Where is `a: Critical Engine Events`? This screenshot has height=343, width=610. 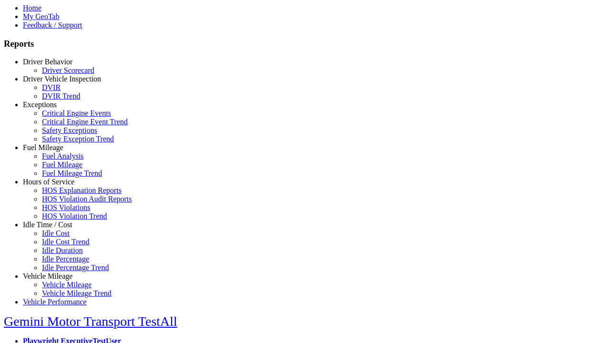
a: Critical Engine Events is located at coordinates (76, 113).